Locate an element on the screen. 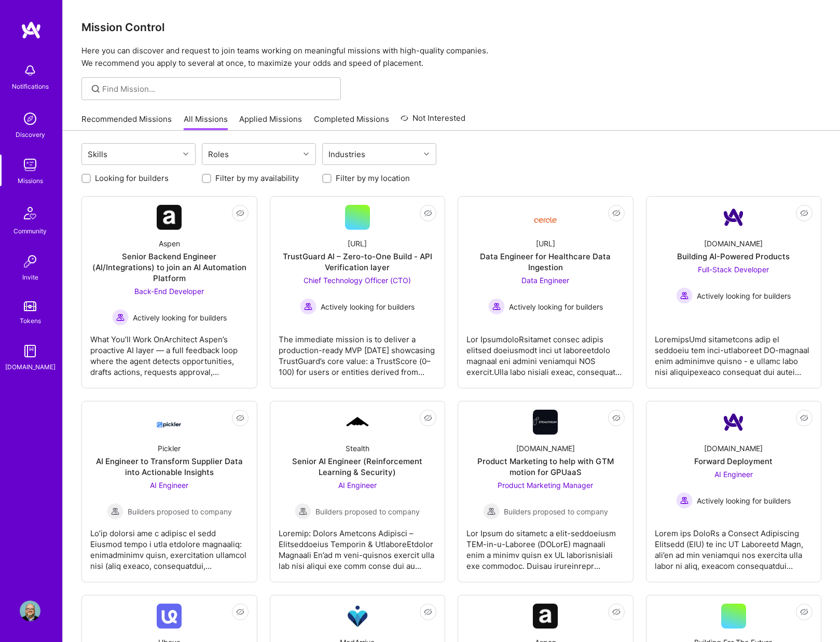 The height and width of the screenshot is (642, 840). span: Product Marketing Manager is located at coordinates (545, 485).